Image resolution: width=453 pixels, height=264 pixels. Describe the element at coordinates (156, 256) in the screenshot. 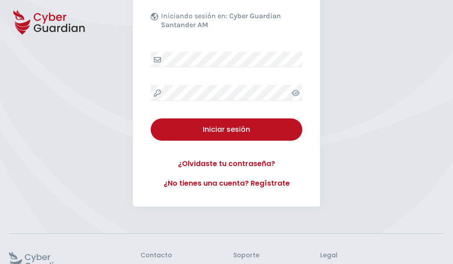

I see `h3: Contacto` at that location.